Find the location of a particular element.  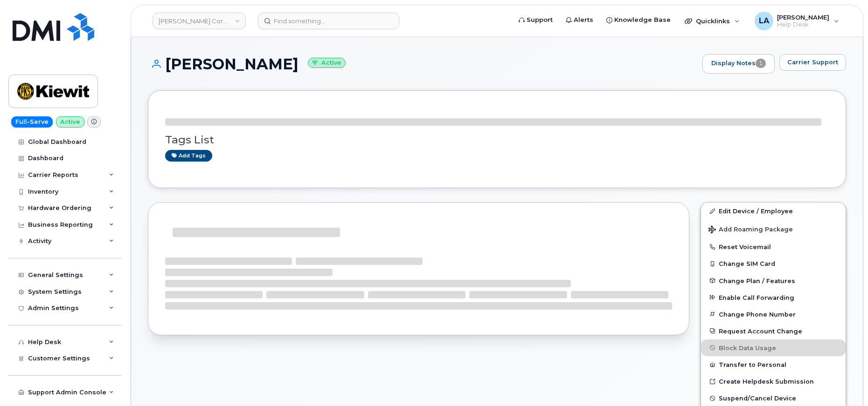

button: Request Account Change is located at coordinates (774, 331).